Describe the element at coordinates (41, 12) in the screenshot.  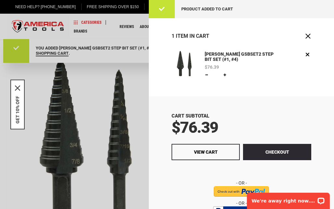
I see `p: We're away right now. Please check back later!` at that location.